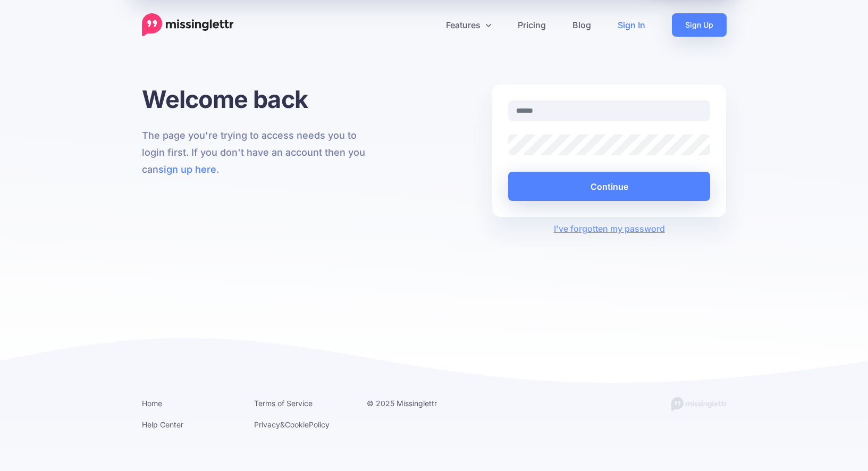 This screenshot has width=868, height=471. Describe the element at coordinates (266, 425) in the screenshot. I see `a: Privacy` at that location.